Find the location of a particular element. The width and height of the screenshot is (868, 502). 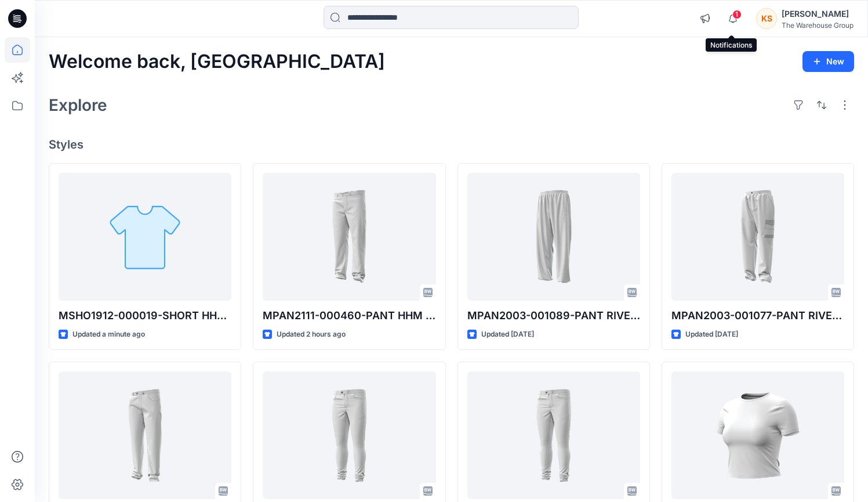

span: 1 is located at coordinates (737, 15).